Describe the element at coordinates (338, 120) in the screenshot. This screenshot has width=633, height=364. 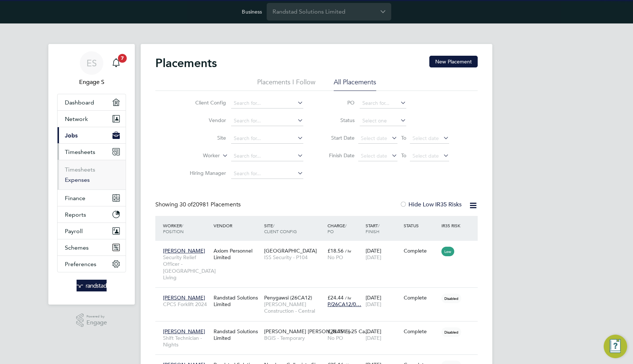
I see `label: Status` at that location.